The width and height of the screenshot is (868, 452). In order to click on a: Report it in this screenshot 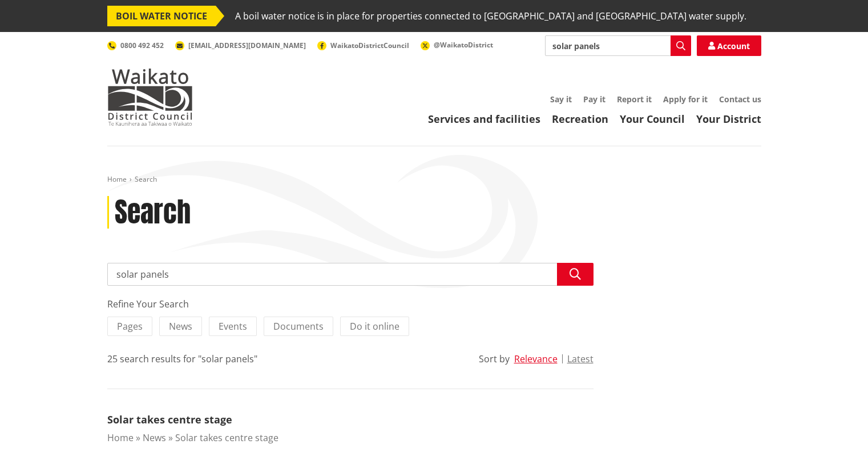, I will do `click(634, 99)`.